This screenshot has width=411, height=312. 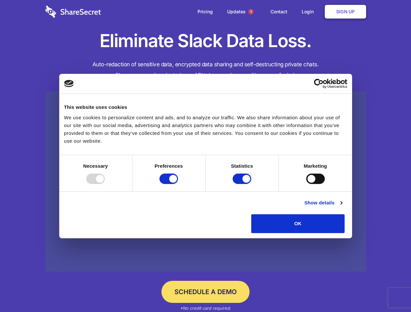 What do you see at coordinates (251, 12) in the screenshot?
I see `span: 1` at bounding box center [251, 12].